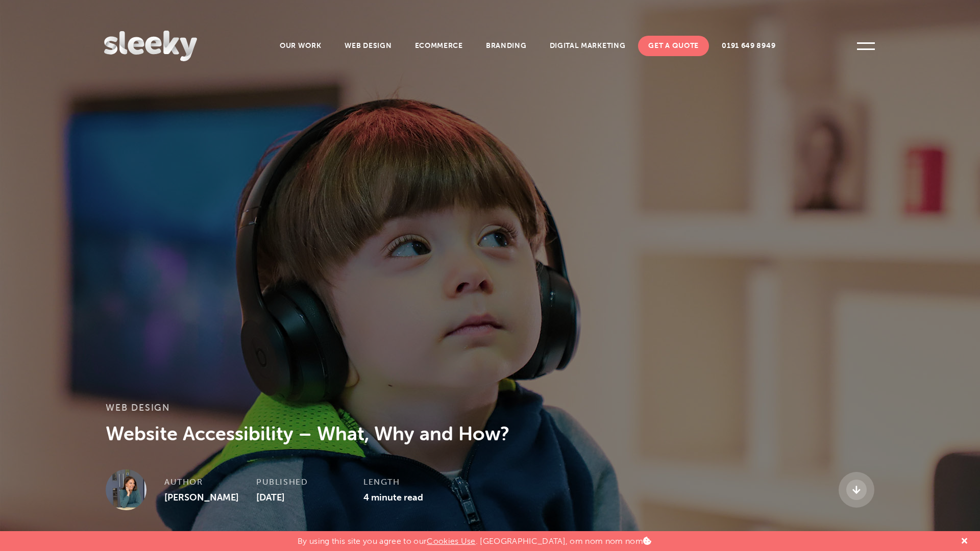  I want to click on img: Sleeky Web Design Newcastle, so click(151, 46).